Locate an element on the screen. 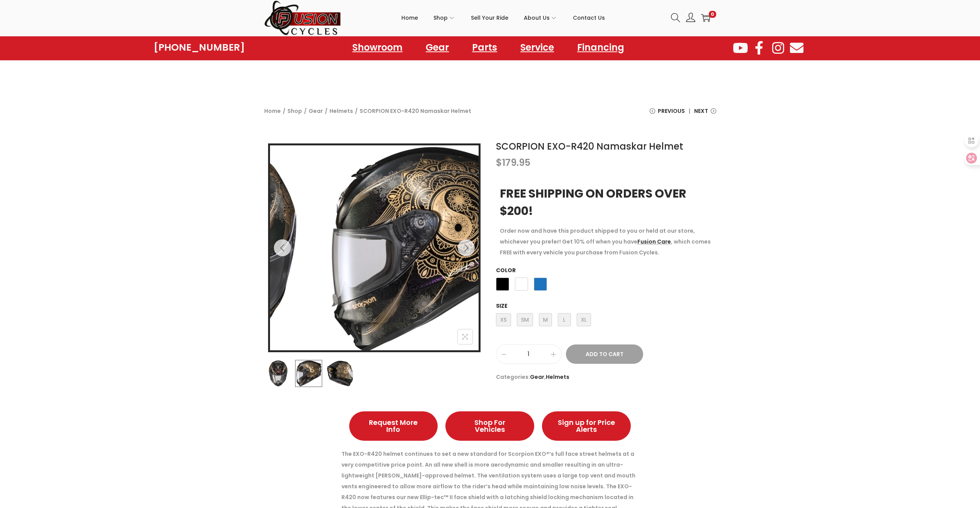 This screenshot has height=508, width=980. span: SM is located at coordinates (525, 320).